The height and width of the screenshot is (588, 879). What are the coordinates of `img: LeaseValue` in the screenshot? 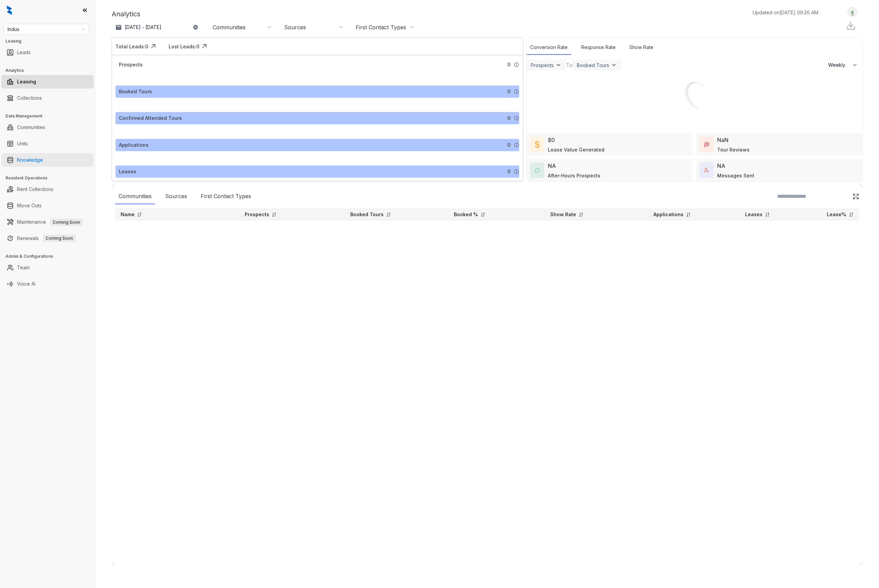 It's located at (537, 144).